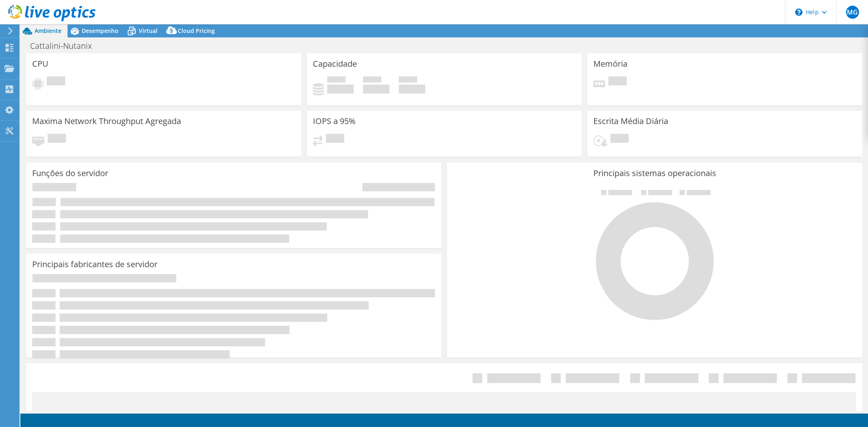  I want to click on h3: Capacidade, so click(335, 64).